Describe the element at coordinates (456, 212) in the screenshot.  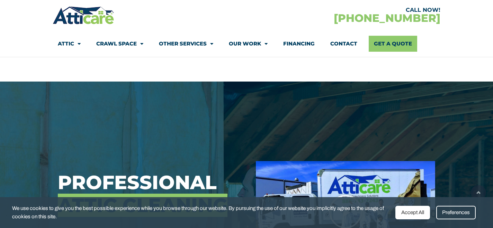
I see `div: Preferences` at that location.